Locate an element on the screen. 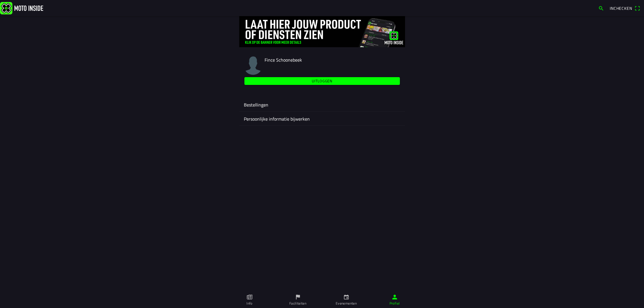 The height and width of the screenshot is (308, 644). ion-label: Profiel is located at coordinates (395, 303).